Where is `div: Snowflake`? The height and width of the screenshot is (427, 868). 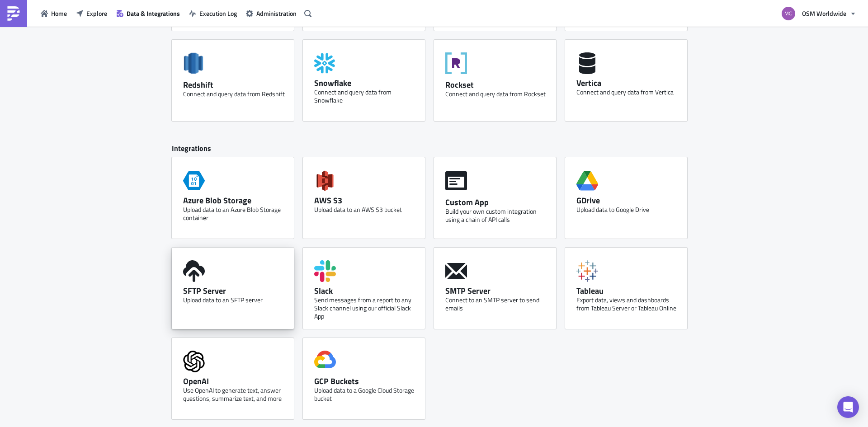
div: Snowflake is located at coordinates (366, 83).